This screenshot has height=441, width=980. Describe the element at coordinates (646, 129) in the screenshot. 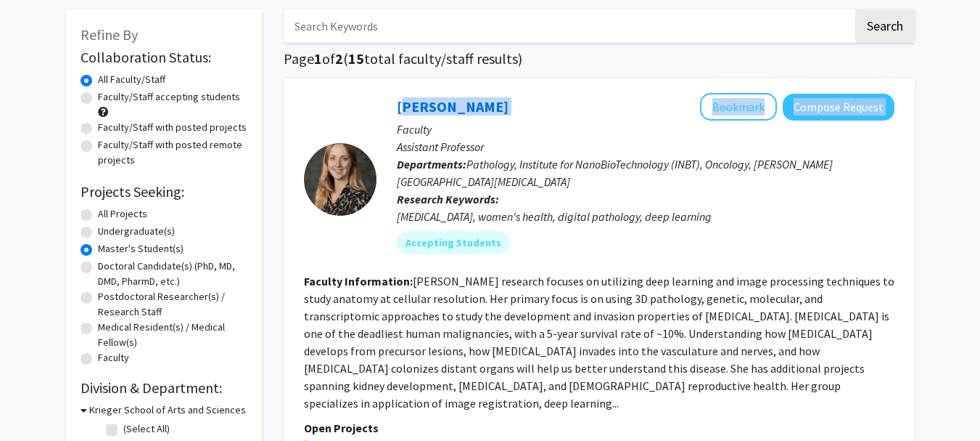

I see `p: Faculty` at that location.